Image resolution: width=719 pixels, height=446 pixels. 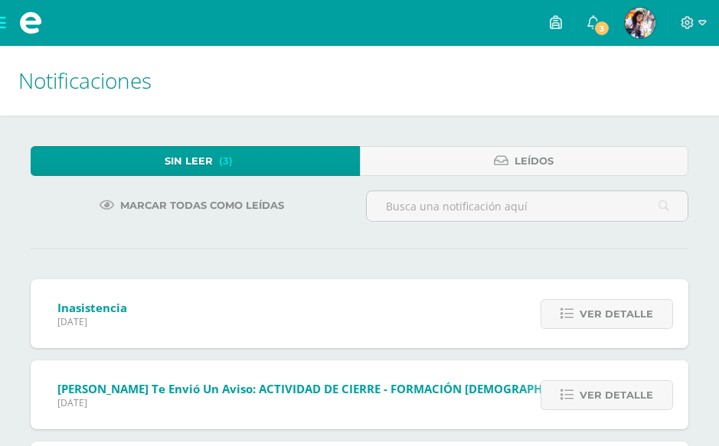 What do you see at coordinates (602, 28) in the screenshot?
I see `span: 3` at bounding box center [602, 28].